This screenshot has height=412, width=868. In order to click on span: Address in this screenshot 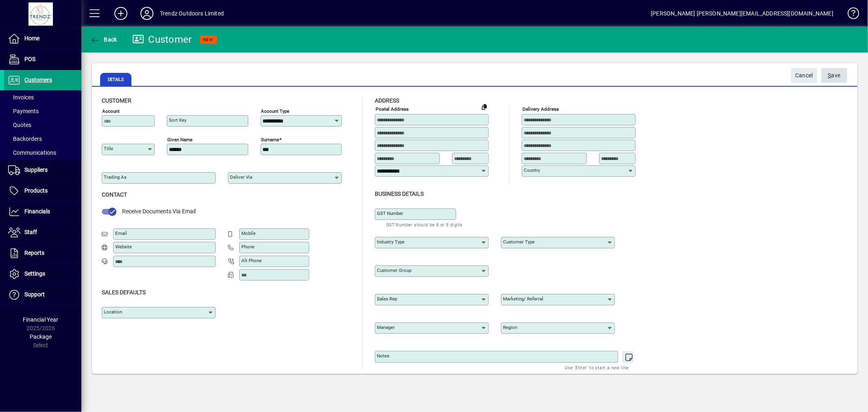, I will do `click(387, 101)`.